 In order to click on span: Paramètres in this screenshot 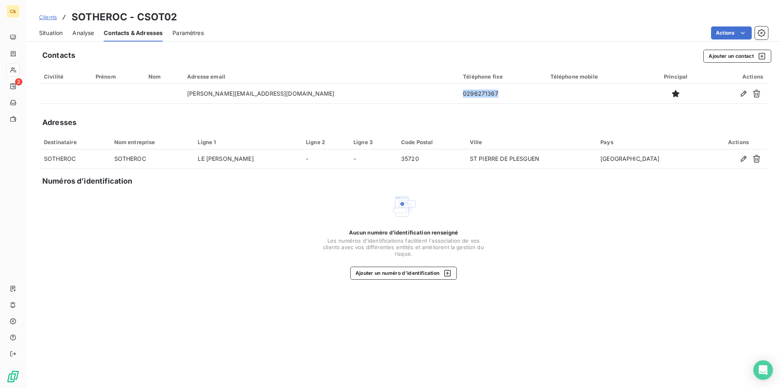, I will do `click(188, 33)`.